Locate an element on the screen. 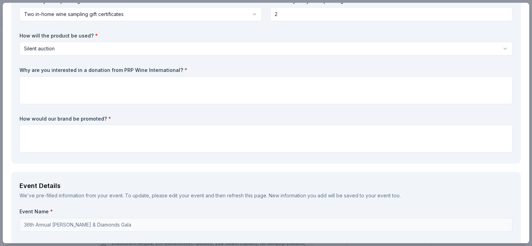  div: We've pre-filled information from your event. To update, please edit your event and then refresh ... is located at coordinates (266, 196).